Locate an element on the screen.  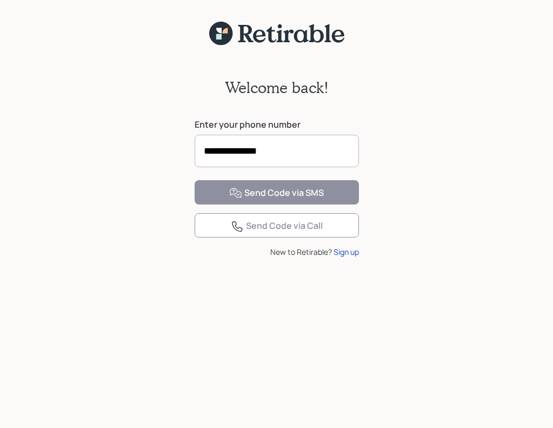
h2: Welcome back! is located at coordinates (277, 88).